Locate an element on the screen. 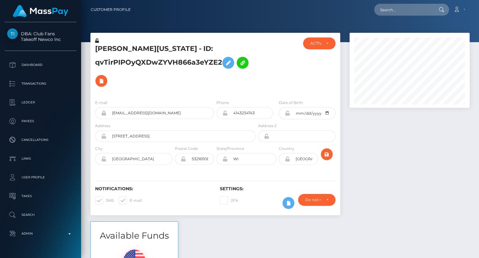 This screenshot has height=258, width=479. a: Admin is located at coordinates (41, 233).